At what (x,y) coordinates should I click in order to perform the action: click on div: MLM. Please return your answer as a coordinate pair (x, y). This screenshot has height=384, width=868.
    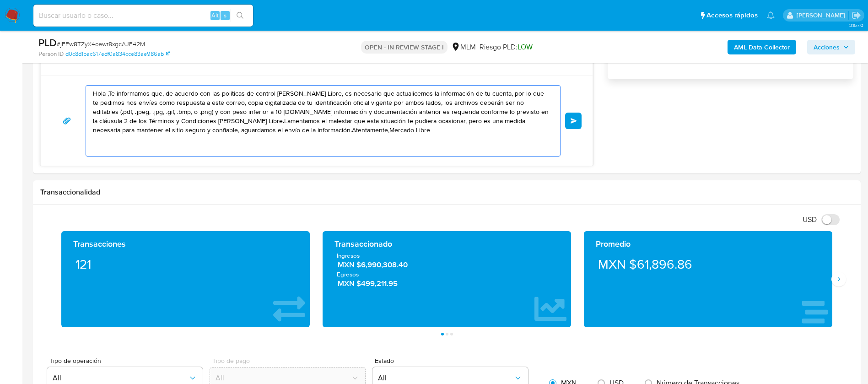
    Looking at the image, I should click on (464, 47).